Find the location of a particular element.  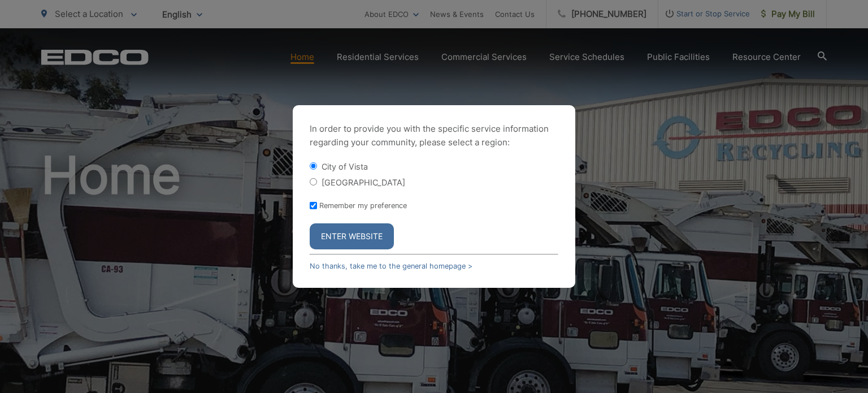

p: In order to provide you with the specific service information regarding your community, please se... is located at coordinates (434, 136).